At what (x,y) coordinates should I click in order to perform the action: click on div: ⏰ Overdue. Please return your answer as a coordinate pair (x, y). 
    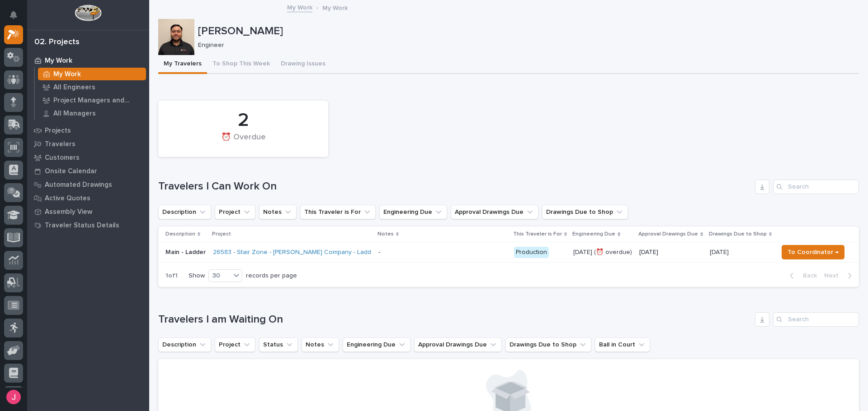
    Looking at the image, I should click on (243, 142).